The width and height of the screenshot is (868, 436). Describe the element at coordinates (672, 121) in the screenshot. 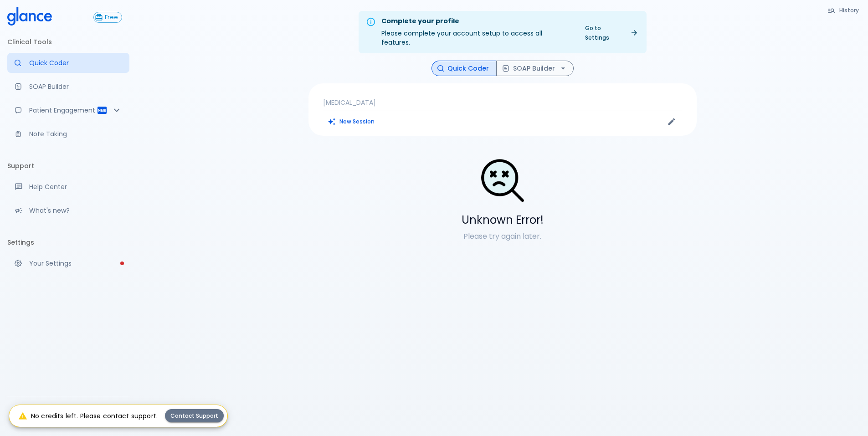

I see `button: Edit` at that location.